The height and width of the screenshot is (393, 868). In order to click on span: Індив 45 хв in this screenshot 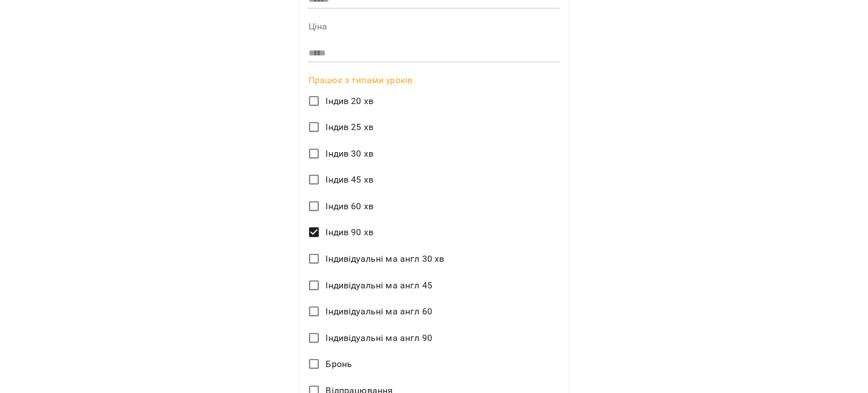, I will do `click(349, 179)`.